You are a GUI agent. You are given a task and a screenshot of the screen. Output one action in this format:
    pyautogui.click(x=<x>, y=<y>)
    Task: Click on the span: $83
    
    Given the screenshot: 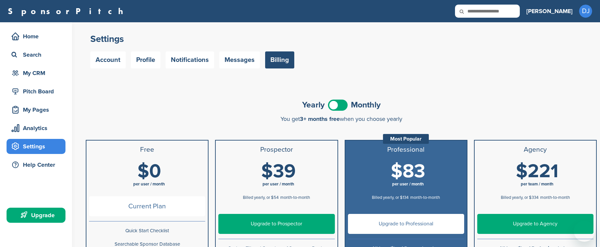 What is the action you would take?
    pyautogui.click(x=408, y=171)
    